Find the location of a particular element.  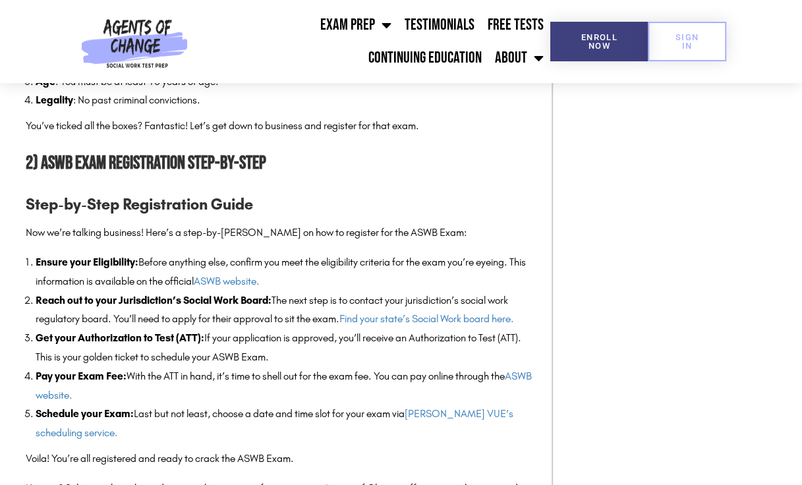

a: Continuing Education is located at coordinates (425, 58).